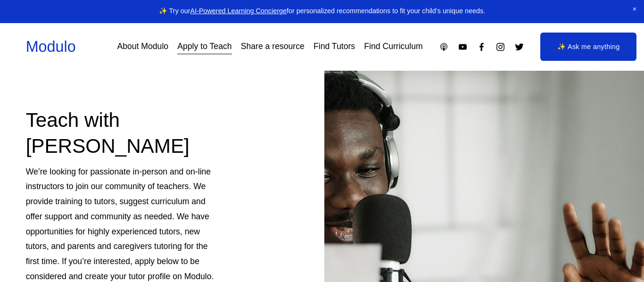  What do you see at coordinates (239, 11) in the screenshot?
I see `a: AI-Powered Learning Concierge` at bounding box center [239, 11].